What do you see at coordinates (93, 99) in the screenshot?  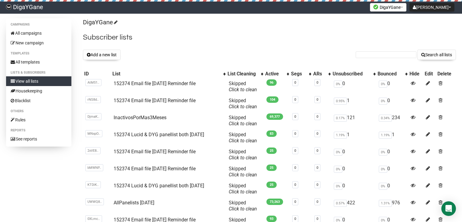 I see `span: rNS8d..` at bounding box center [93, 99].